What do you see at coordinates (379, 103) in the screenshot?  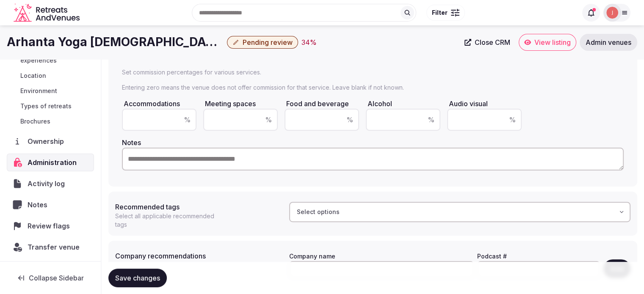 I see `label: Alcohol` at bounding box center [379, 103].